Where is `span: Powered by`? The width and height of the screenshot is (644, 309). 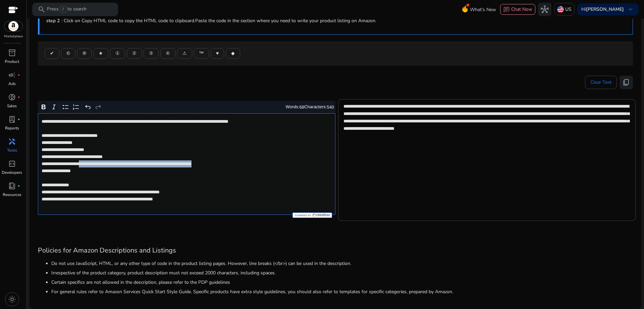 span: Powered by is located at coordinates (303, 215).